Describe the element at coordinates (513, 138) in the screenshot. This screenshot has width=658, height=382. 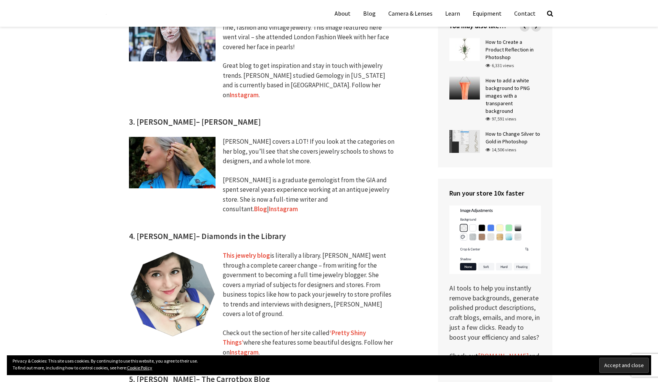
I see `a: How to Change Silver to Gold in Photoshop` at that location.